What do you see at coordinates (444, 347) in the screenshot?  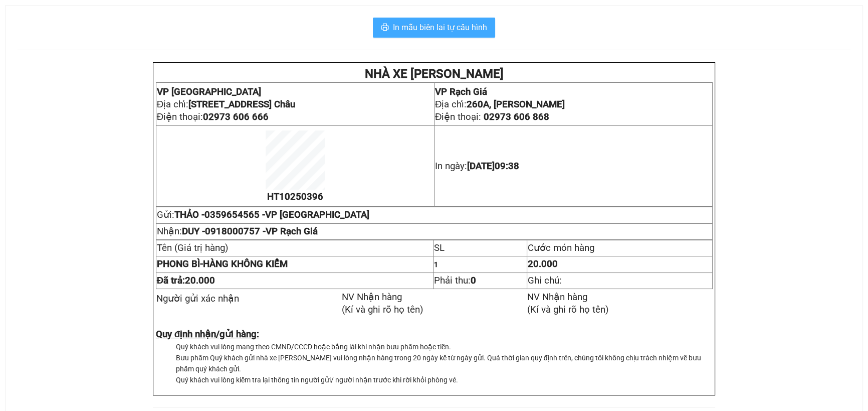 I see `li: Quý khách vui lòng mang theo CMND/CCCD hoặc bằng lái khi nhận bưu phẩm hoặc tiền.` at bounding box center [444, 347].